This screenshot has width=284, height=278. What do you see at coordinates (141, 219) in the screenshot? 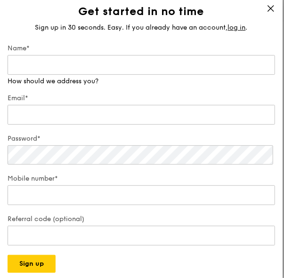
I see `label: Referral code (optional)` at bounding box center [141, 219].